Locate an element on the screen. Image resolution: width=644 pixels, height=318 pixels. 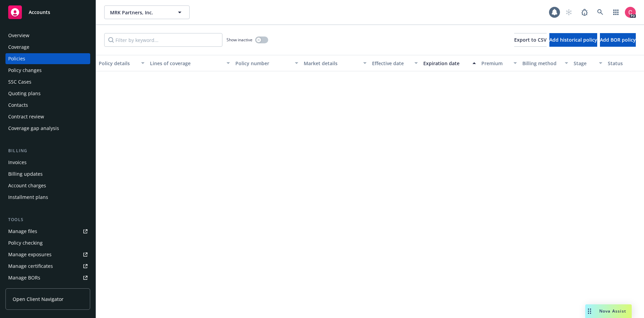
a: Manage BORs is located at coordinates (48, 278).